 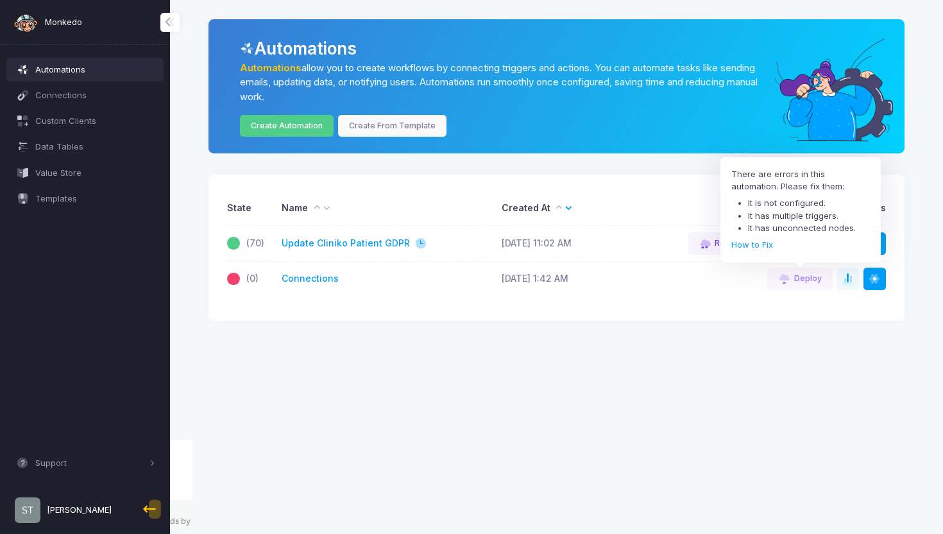 What do you see at coordinates (90, 463) in the screenshot?
I see `span: Support` at bounding box center [90, 463].